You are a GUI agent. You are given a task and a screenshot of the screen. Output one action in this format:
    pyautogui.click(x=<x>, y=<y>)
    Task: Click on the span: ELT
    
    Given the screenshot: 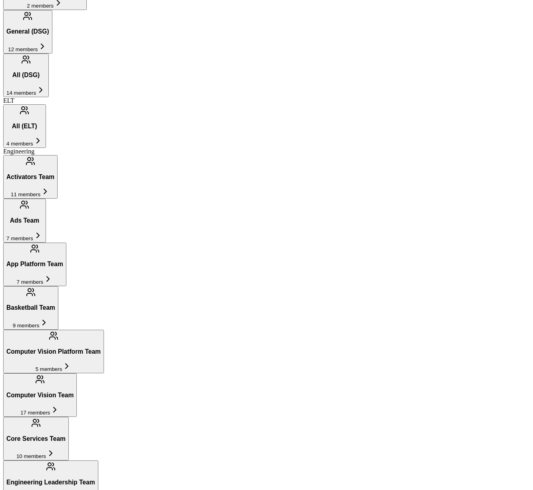 What is the action you would take?
    pyautogui.click(x=9, y=100)
    